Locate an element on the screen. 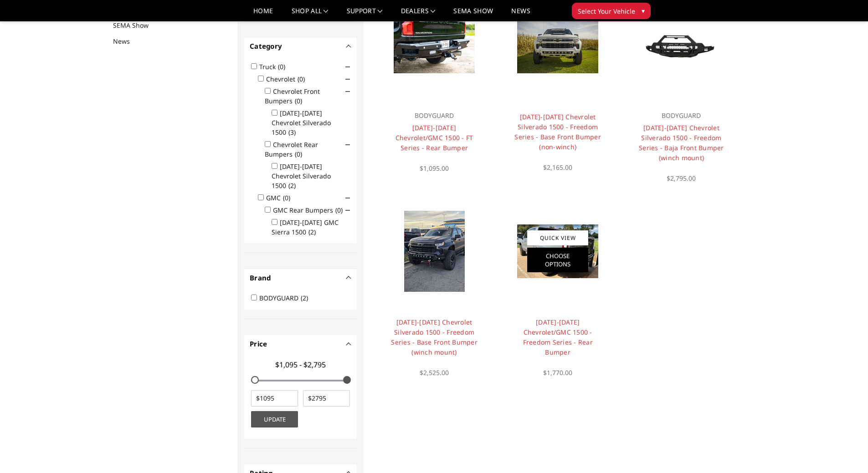  span: $2,795.00 is located at coordinates (681, 178).